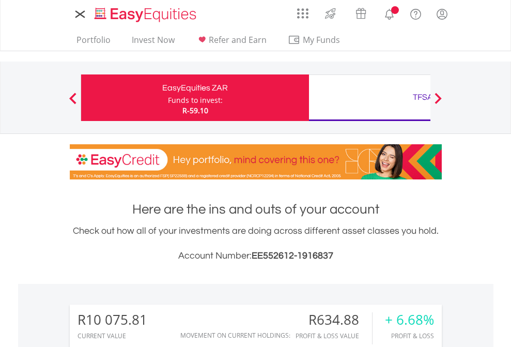 Image resolution: width=511 pixels, height=347 pixels. What do you see at coordinates (231, 42) in the screenshot?
I see `a: Refer and Earn` at bounding box center [231, 42].